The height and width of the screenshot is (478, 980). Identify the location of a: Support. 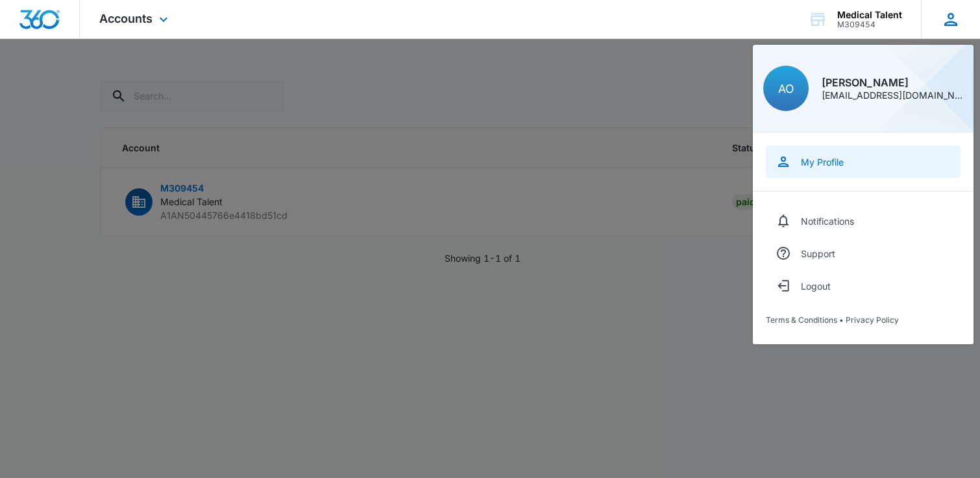
(863, 254).